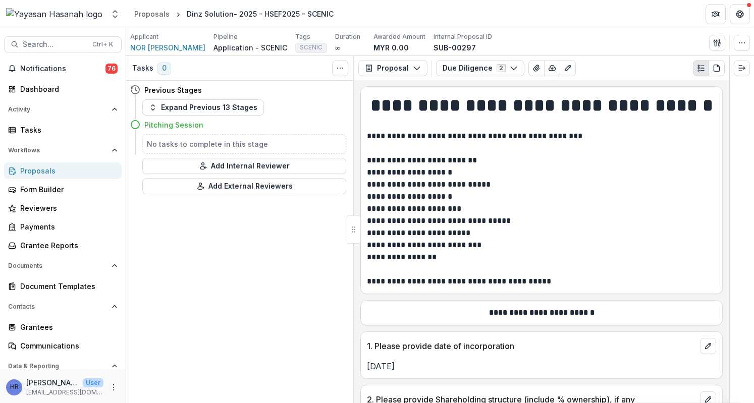 This screenshot has height=403, width=754. What do you see at coordinates (260, 14) in the screenshot?
I see `div: Dinz Solution- 2025 - HSEF2025 - SCENIC` at bounding box center [260, 14].